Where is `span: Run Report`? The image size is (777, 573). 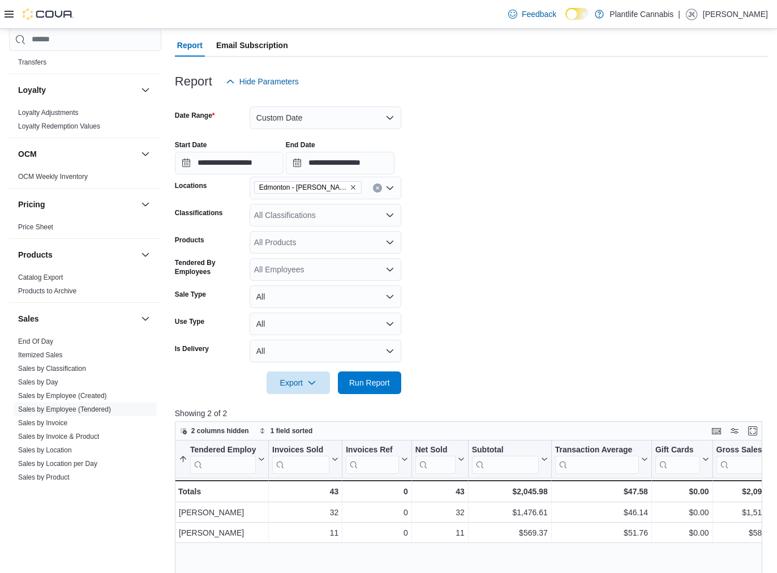
span: Run Report is located at coordinates (370, 383).